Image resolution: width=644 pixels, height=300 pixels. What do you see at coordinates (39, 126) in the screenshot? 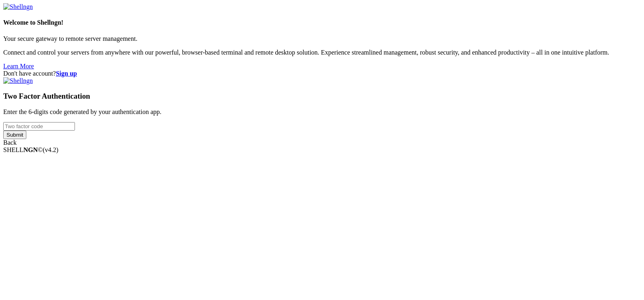
I see `input: Two factor code` at bounding box center [39, 126].